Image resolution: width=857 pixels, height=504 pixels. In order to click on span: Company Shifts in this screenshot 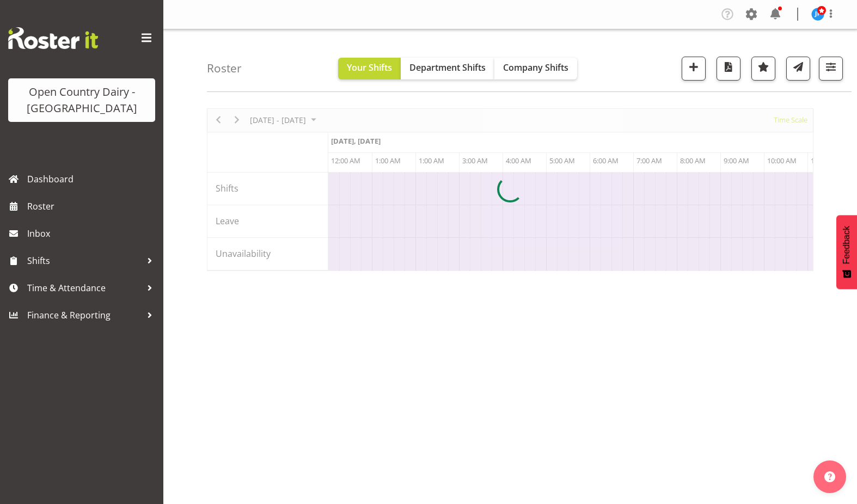, I will do `click(536, 67)`.